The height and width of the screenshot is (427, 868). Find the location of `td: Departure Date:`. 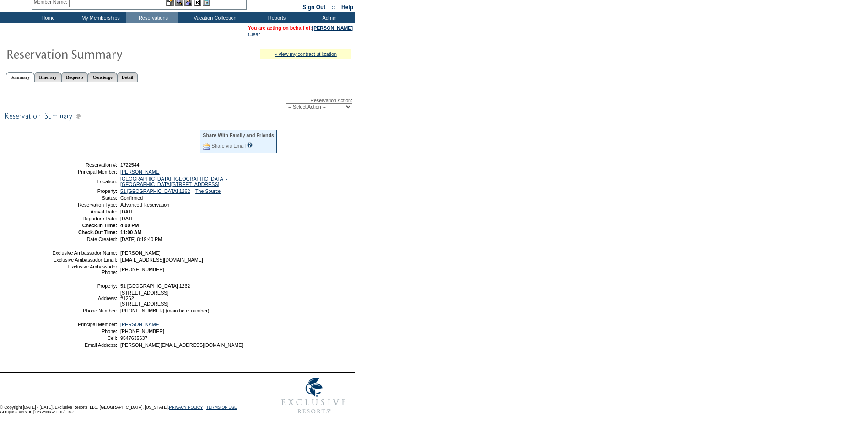

td: Departure Date: is located at coordinates (84, 219).